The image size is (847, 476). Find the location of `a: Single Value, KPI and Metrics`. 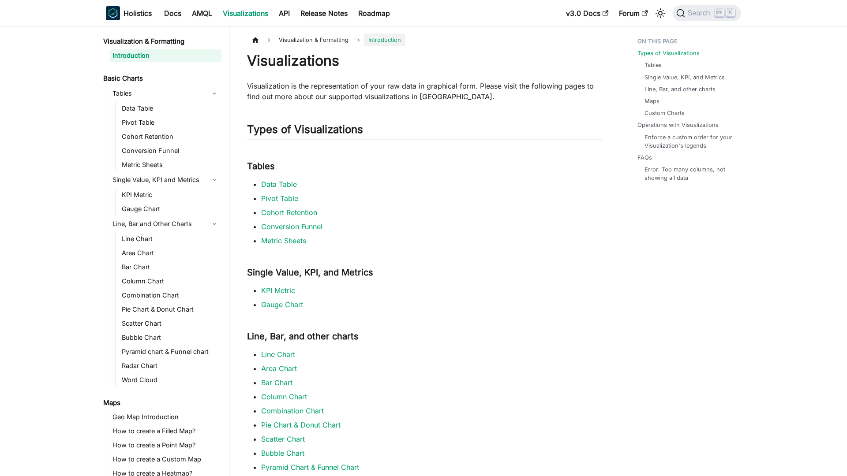

a: Single Value, KPI and Metrics is located at coordinates (165, 180).